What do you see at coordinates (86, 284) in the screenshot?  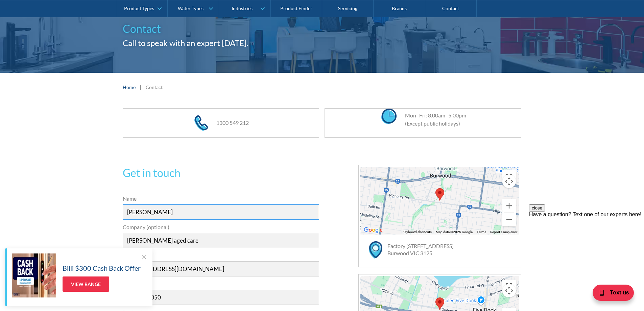 I see `a: View Range` at bounding box center [86, 284].